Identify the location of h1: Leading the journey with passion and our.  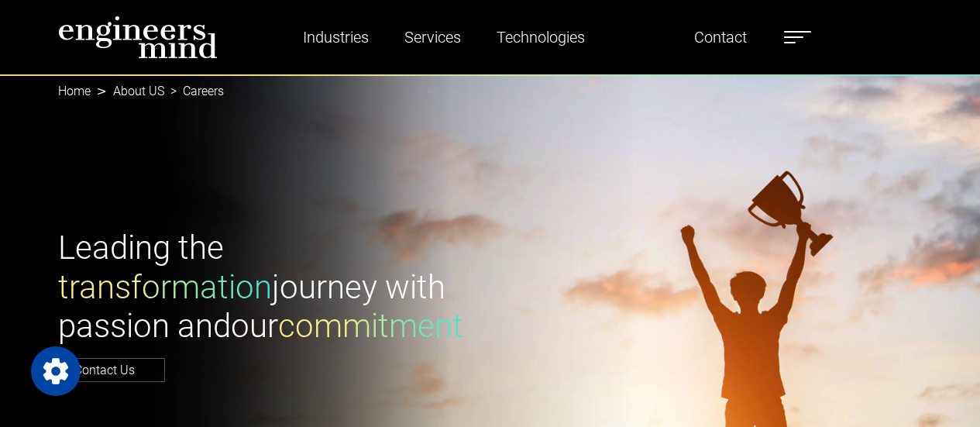
(270, 287).